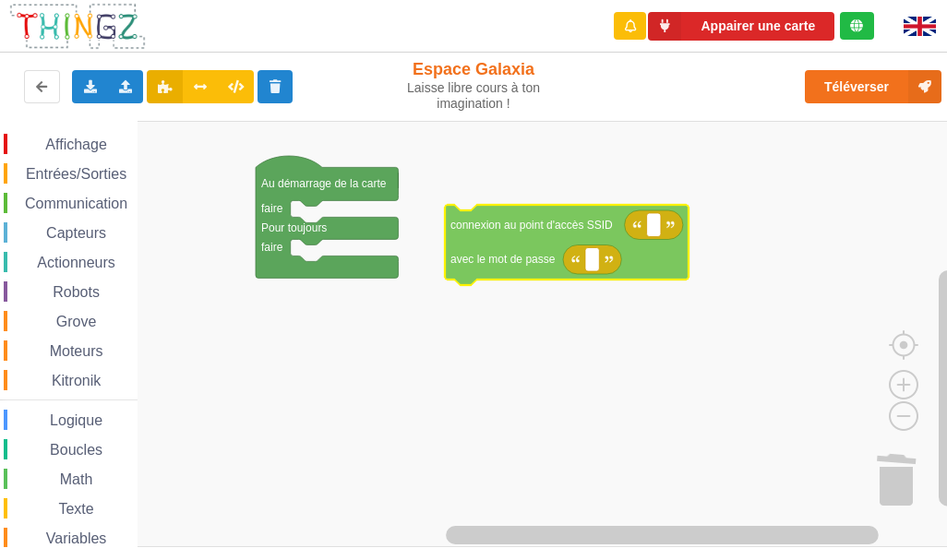  I want to click on text: connexion au point d'accès SSID, so click(532, 224).